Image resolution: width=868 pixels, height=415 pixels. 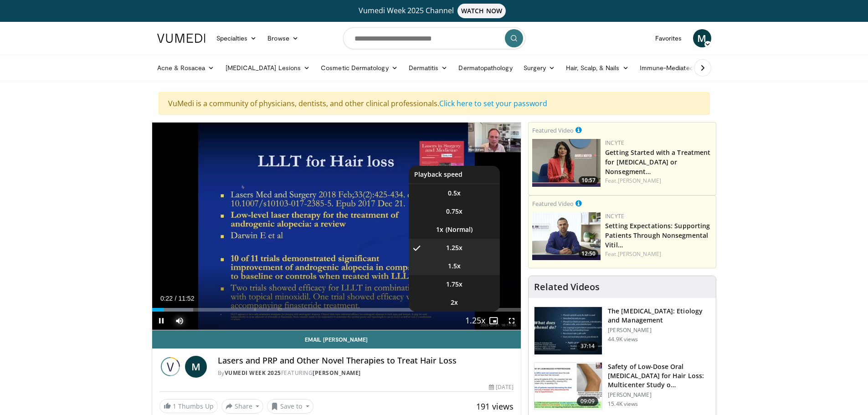 I want to click on span: 2x, so click(x=454, y=302).